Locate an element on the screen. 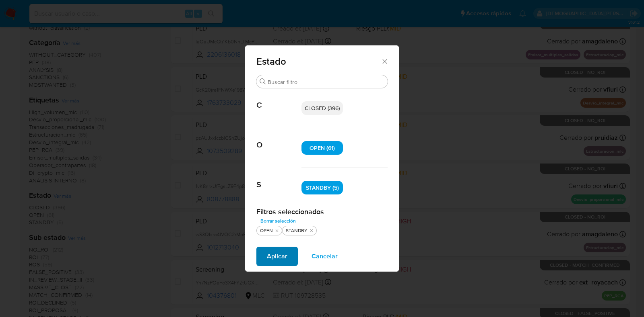 The width and height of the screenshot is (644, 317). button: Aplicar is located at coordinates (277, 256).